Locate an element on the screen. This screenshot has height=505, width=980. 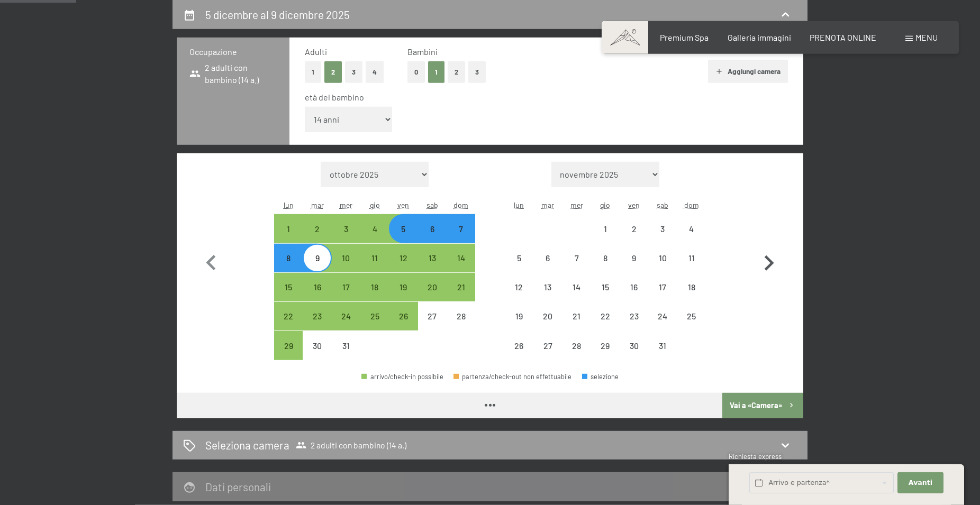
div: Tue Jan 13 2026 is located at coordinates (548, 287).